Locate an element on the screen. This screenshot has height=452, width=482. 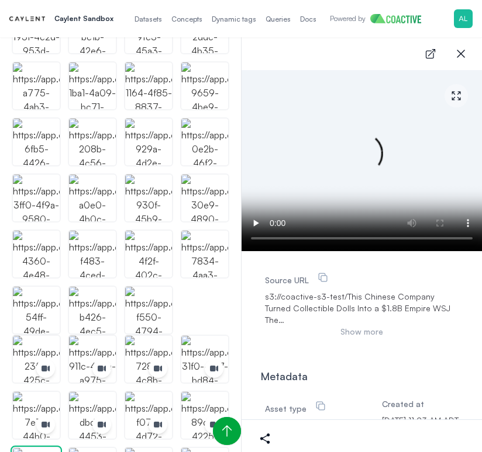
button: https://app.coactive.ai/assets/ui/images/coactive/CaylentS3_1751905407236/e6650ca6-a775-4ab3-8c13... is located at coordinates (36, 86).